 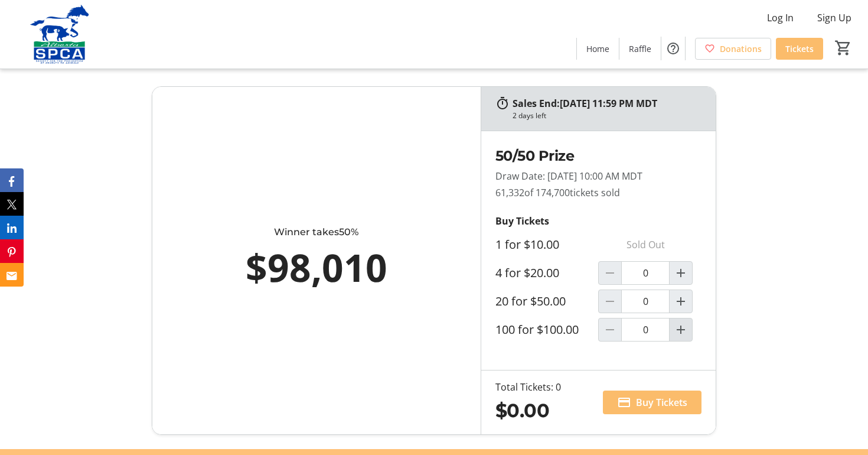 I want to click on div: Winner takes, so click(x=316, y=232).